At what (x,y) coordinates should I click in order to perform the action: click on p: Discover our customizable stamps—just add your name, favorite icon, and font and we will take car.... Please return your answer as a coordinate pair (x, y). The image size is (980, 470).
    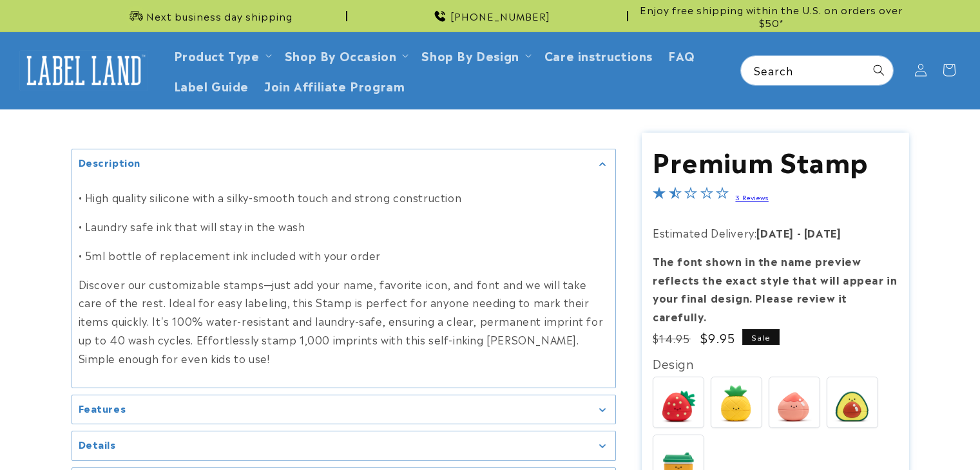
    Looking at the image, I should click on (343, 321).